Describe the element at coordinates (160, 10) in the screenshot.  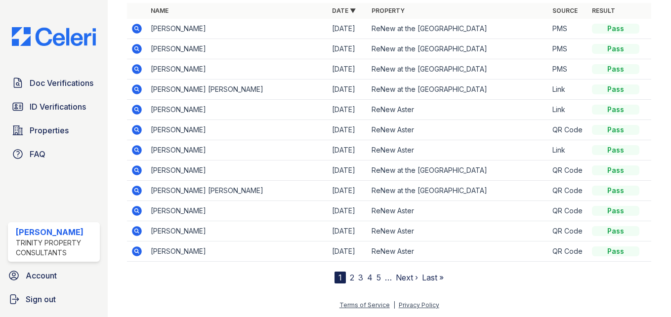
I see `a: Name` at that location.